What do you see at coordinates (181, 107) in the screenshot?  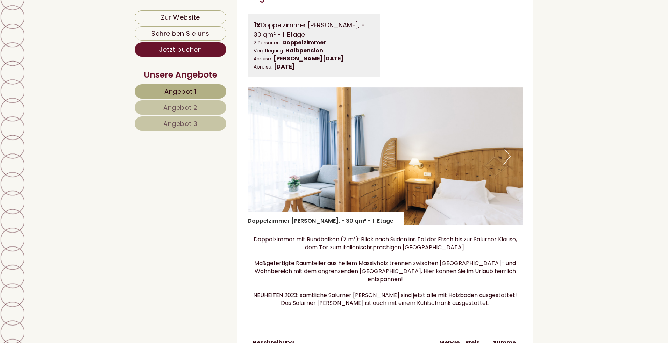 I see `span: Angebot 2` at bounding box center [181, 107].